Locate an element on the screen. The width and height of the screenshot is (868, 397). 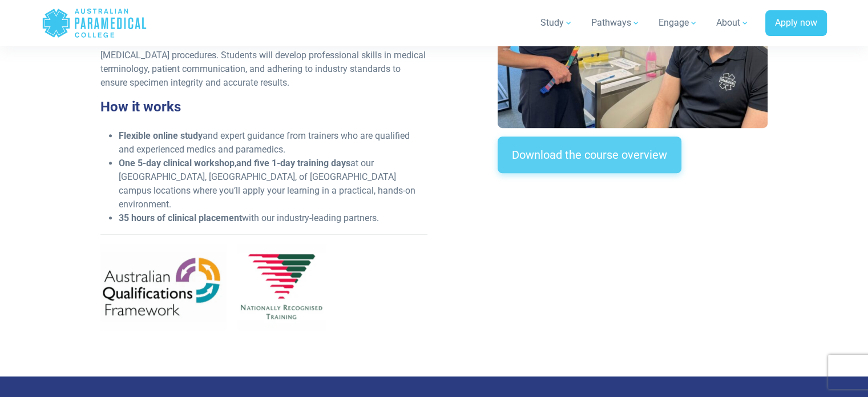
li: and expert guidance from trainers who are qualified and experienced medics and paramedics. is located at coordinates (273, 142).